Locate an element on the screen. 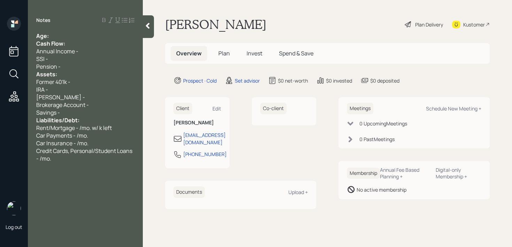 This screenshot has height=247, width=512. span: Overview is located at coordinates (189, 53).